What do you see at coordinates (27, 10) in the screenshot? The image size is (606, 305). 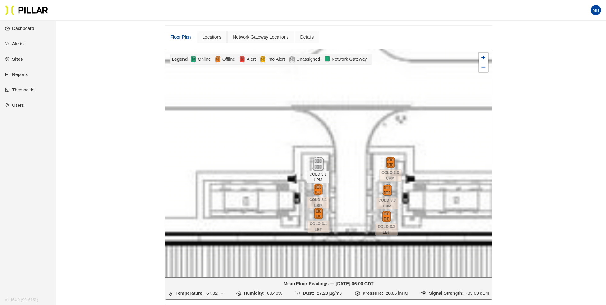 I see `img: Pillar Technologies` at bounding box center [27, 10].